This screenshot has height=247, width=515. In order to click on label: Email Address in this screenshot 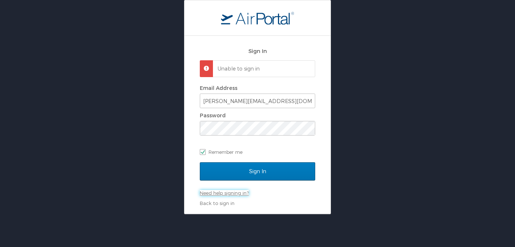, I will do `click(219, 88)`.